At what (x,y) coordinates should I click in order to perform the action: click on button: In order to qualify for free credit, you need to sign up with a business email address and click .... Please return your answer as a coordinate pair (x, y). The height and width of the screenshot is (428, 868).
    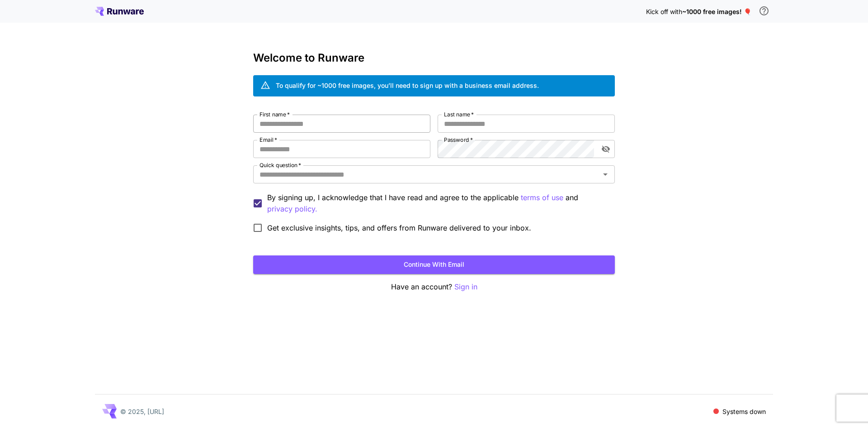
    Looking at the image, I should click on (764, 11).